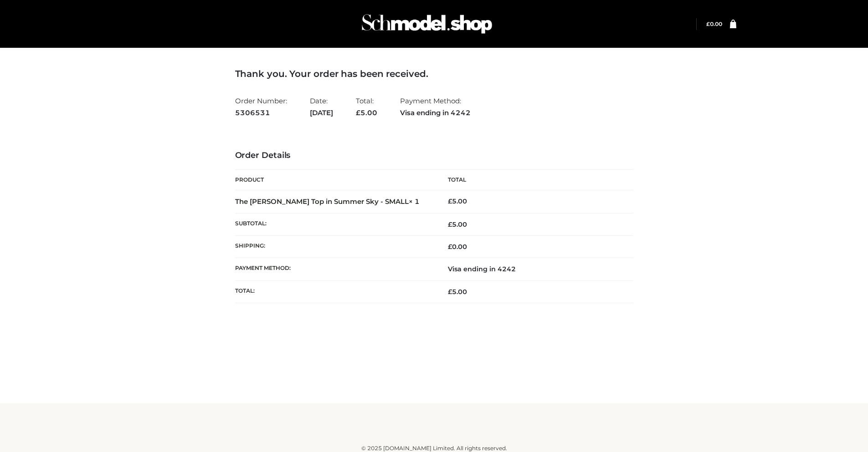 The image size is (868, 452). What do you see at coordinates (533, 180) in the screenshot?
I see `th: Total` at bounding box center [533, 180].